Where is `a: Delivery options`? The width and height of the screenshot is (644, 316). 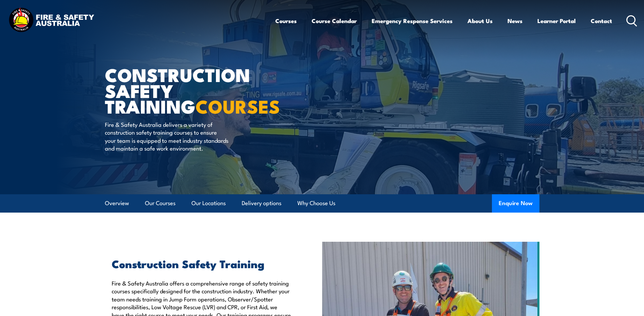
a: Delivery options is located at coordinates (262, 203).